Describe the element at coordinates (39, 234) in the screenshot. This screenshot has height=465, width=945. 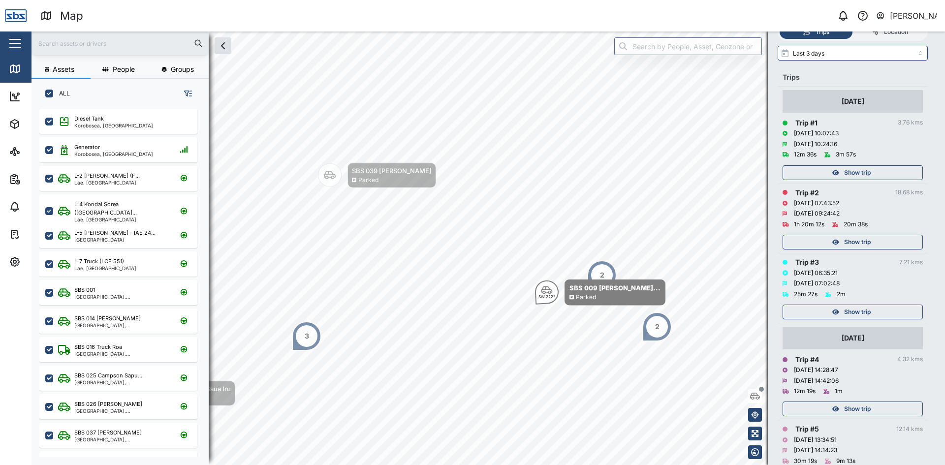
I see `div: Tasks` at that location.